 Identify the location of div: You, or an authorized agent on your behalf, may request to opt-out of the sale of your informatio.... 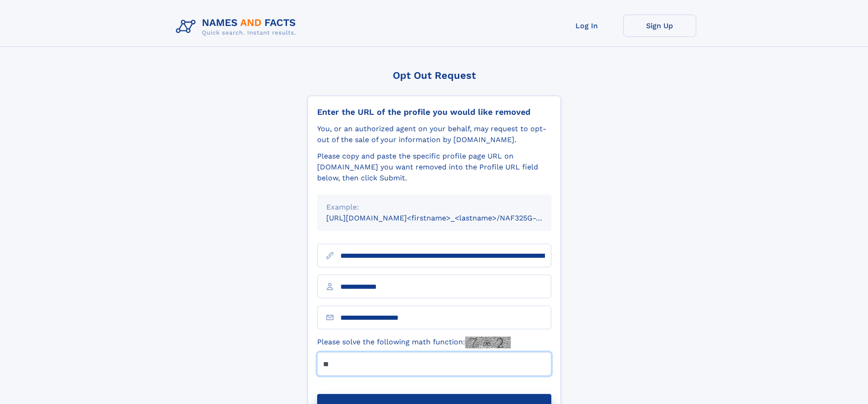
(434, 134).